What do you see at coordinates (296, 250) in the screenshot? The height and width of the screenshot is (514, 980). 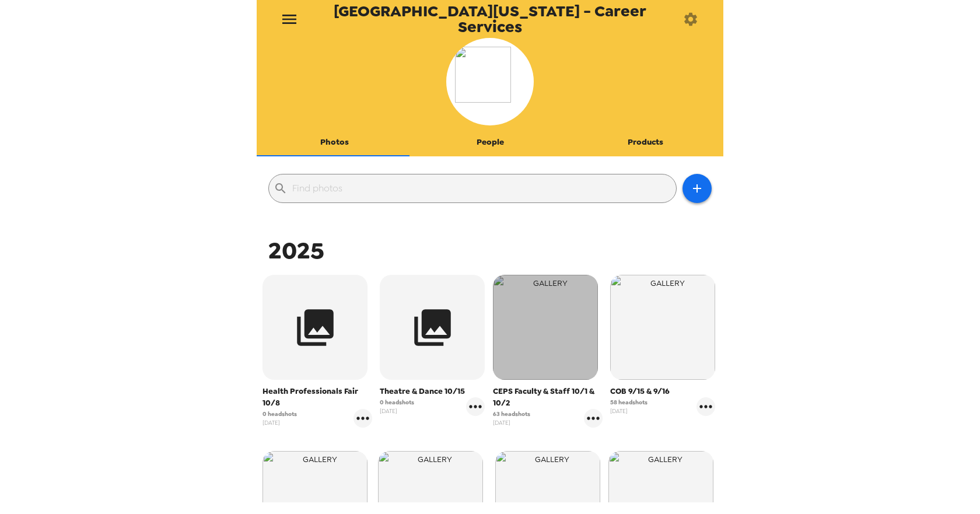 I see `span: 2025` at bounding box center [296, 250].